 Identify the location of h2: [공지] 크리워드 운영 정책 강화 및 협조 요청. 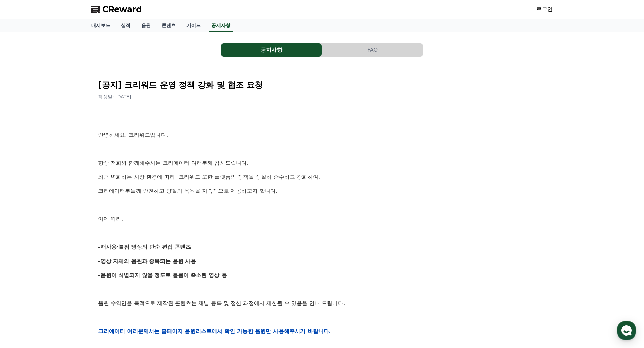
(322, 85).